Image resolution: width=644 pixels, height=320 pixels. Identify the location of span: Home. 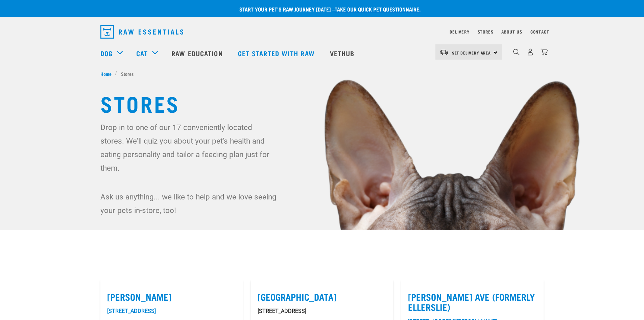
(106, 74).